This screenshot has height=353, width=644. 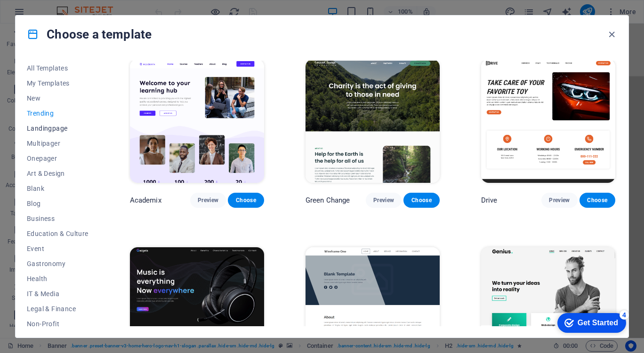 What do you see at coordinates (57, 159) in the screenshot?
I see `button: Onepager` at bounding box center [57, 159].